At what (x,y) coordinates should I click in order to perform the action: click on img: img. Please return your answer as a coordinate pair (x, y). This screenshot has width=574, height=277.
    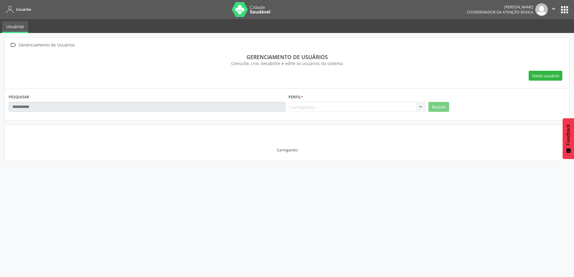
    Looking at the image, I should click on (541, 10).